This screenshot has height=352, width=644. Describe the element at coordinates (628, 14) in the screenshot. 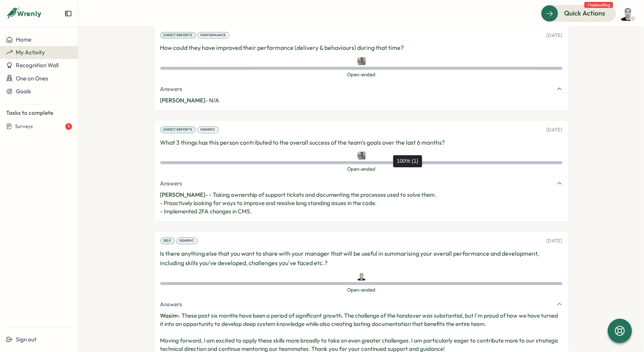

I see `button: Wasim` at that location.